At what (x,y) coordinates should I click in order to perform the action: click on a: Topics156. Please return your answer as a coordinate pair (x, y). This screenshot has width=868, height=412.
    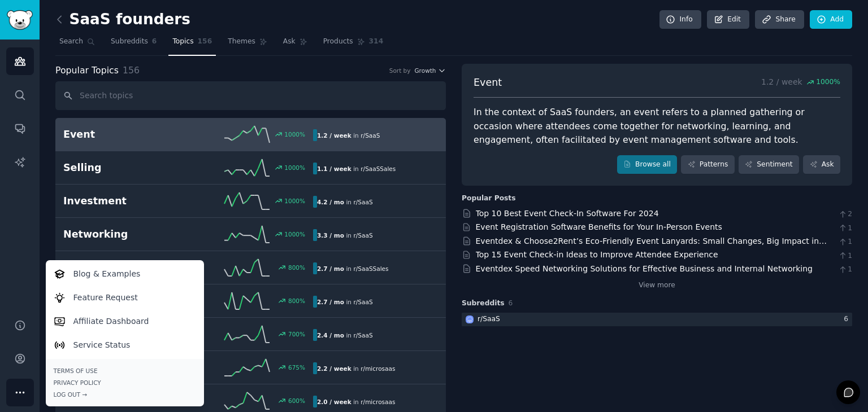
    Looking at the image, I should click on (192, 44).